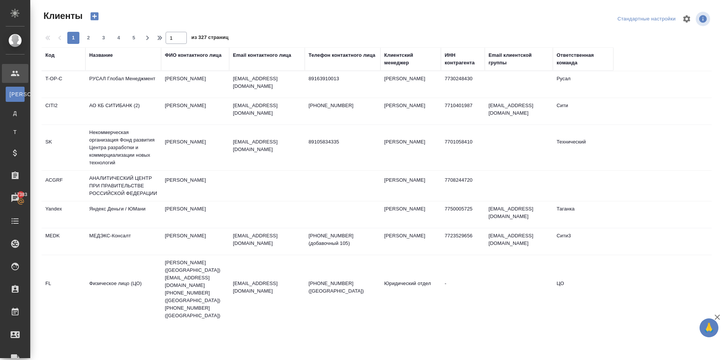 Image resolution: width=726 pixels, height=360 pixels. Describe the element at coordinates (15, 132) in the screenshot. I see `a: Т` at that location.